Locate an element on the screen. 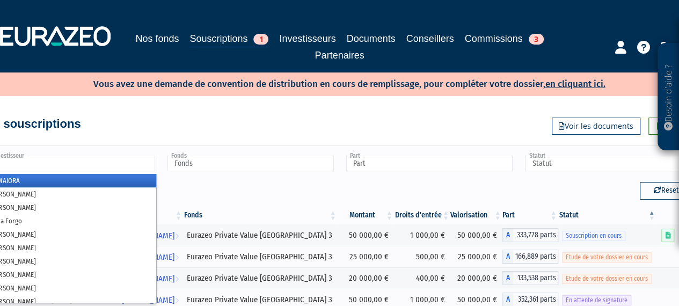  td: 500,00 € is located at coordinates (422, 257).